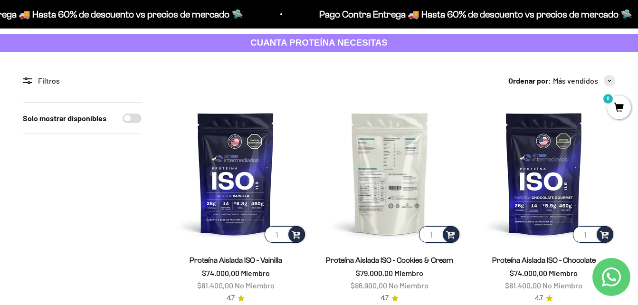  I want to click on div: Filtros, so click(82, 81).